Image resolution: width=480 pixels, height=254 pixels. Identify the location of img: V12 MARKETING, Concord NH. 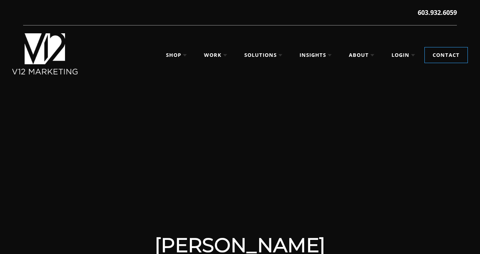
(45, 54).